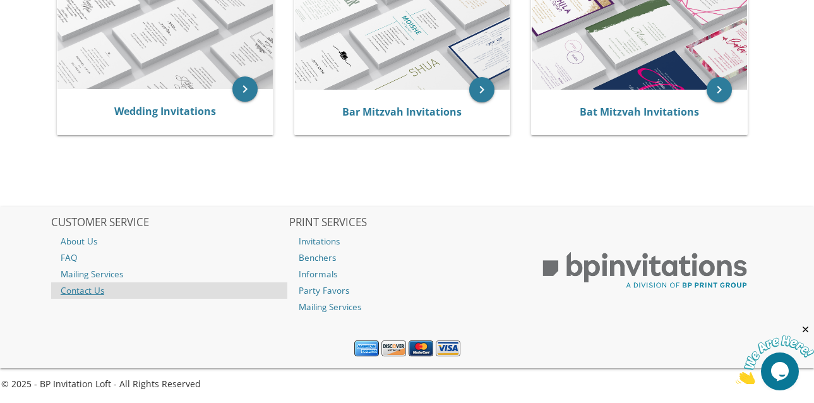 The width and height of the screenshot is (814, 403). I want to click on a: Wedding Invitations, so click(165, 111).